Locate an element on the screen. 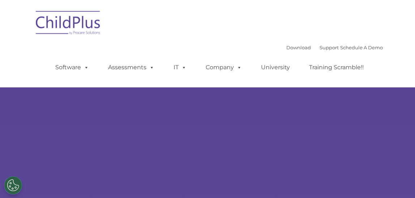 This screenshot has width=415, height=198. a: University is located at coordinates (276, 67).